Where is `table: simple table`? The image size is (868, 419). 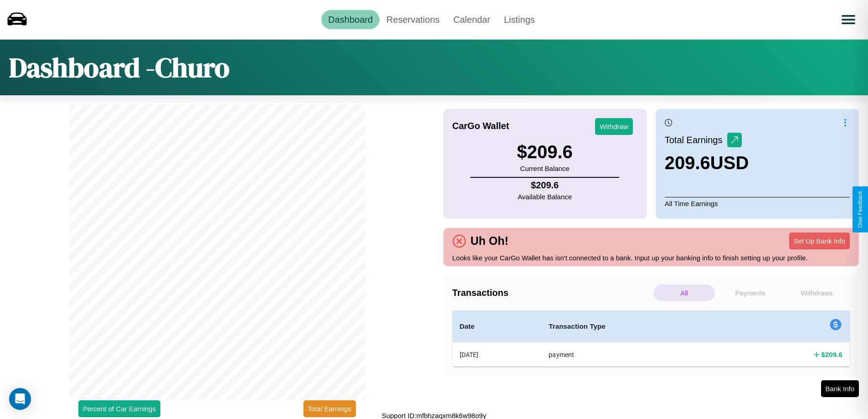 table: simple table is located at coordinates (651, 338).